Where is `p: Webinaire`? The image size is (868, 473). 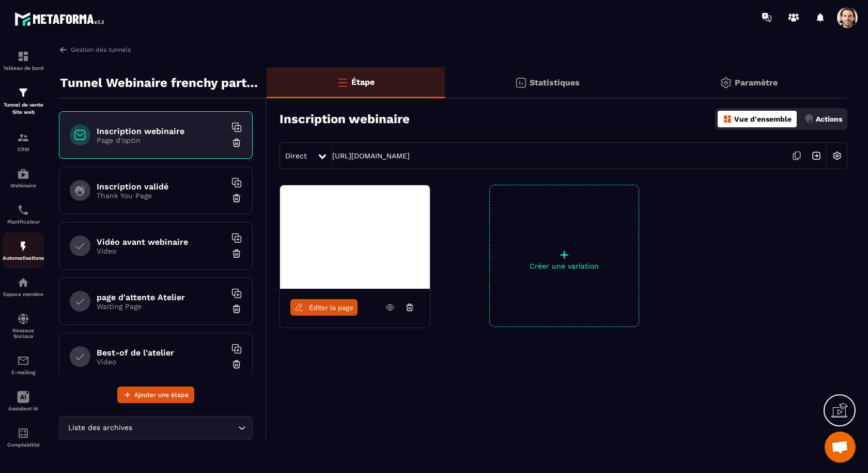 p: Webinaire is located at coordinates (23, 185).